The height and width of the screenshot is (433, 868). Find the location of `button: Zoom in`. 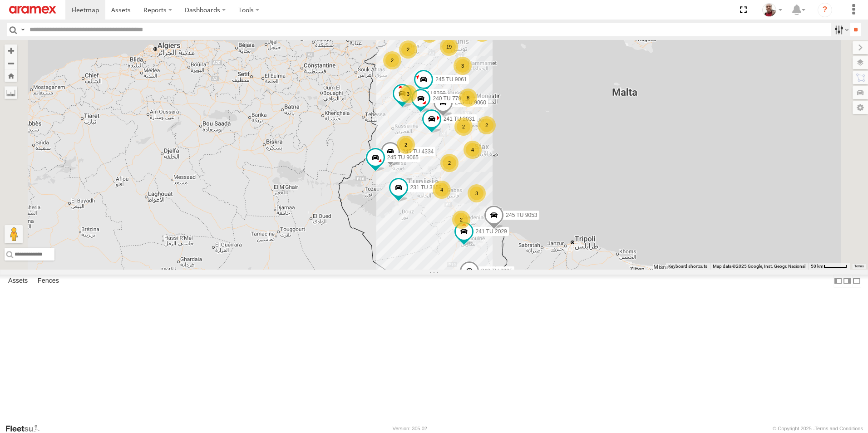

button: Zoom in is located at coordinates (11, 50).